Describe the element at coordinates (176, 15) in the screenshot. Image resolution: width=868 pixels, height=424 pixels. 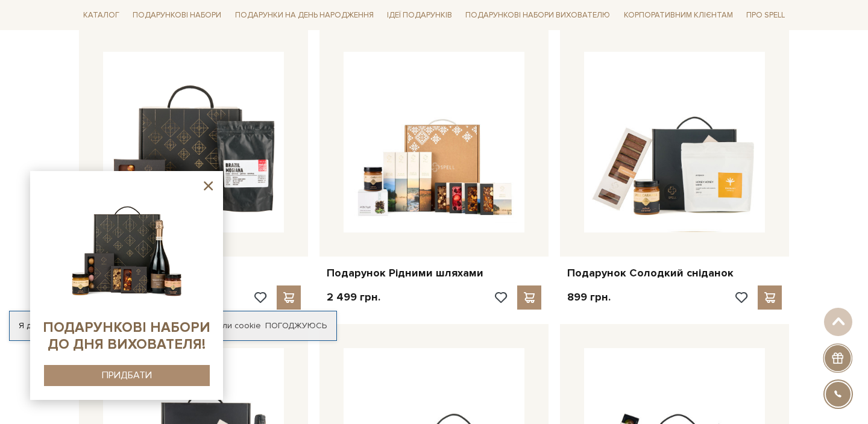
I see `a: Подарункові набори` at that location.